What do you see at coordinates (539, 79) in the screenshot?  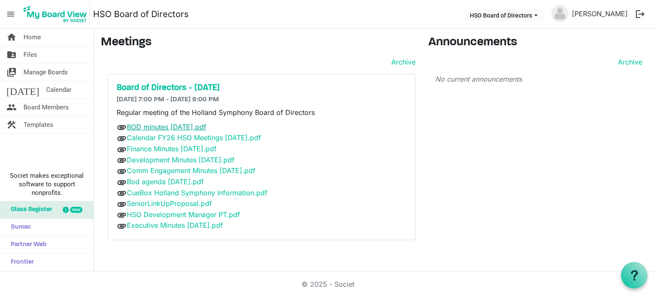 I see `p: No current announcements` at bounding box center [539, 79].